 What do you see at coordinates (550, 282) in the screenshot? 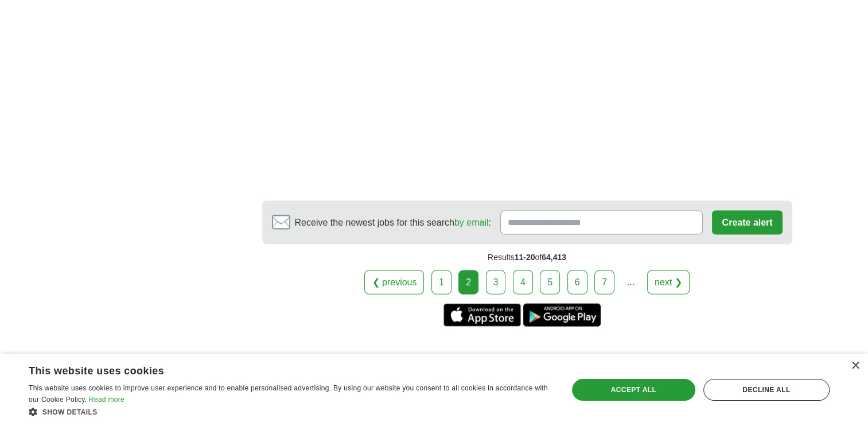
I see `a: 5` at bounding box center [550, 282].